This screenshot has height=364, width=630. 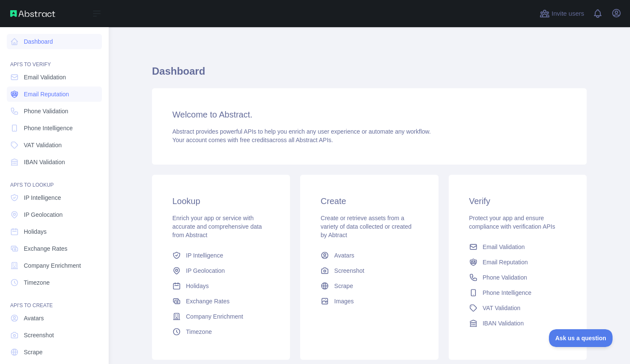 I want to click on div: API'S TO VERIFY, so click(x=54, y=60).